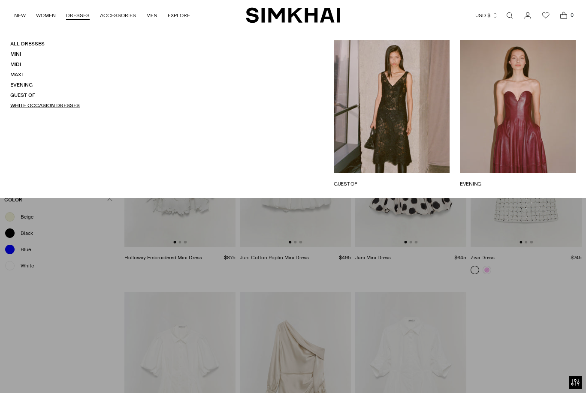 Image resolution: width=586 pixels, height=393 pixels. Describe the element at coordinates (46, 15) in the screenshot. I see `a: WOMEN` at that location.